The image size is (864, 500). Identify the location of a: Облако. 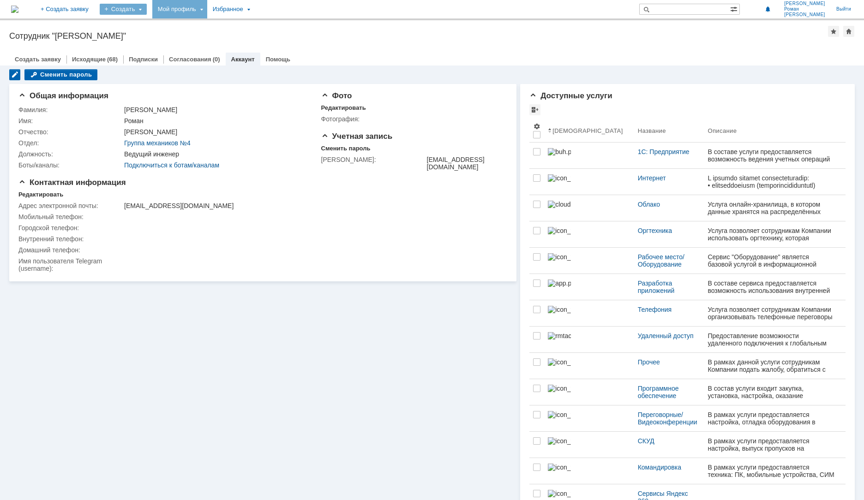
(669, 208).